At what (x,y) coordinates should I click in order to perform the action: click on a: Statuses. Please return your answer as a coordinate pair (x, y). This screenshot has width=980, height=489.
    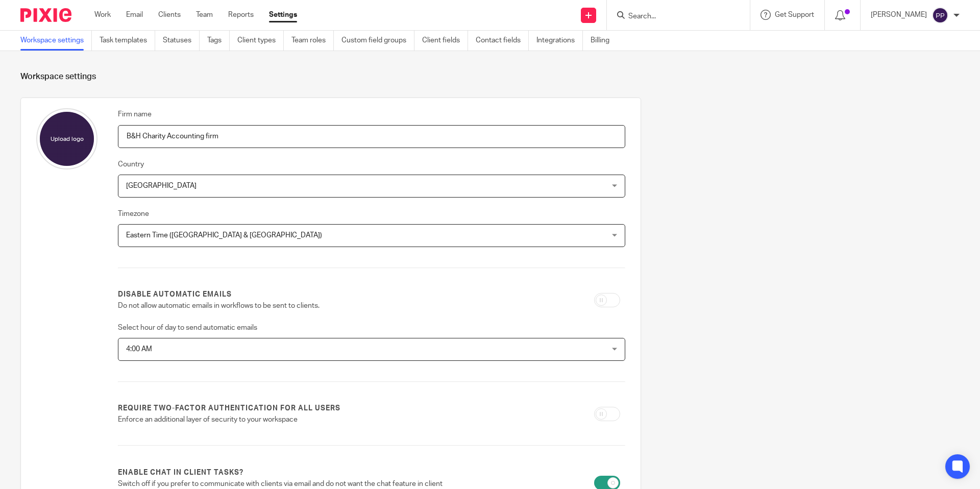
    Looking at the image, I should click on (181, 40).